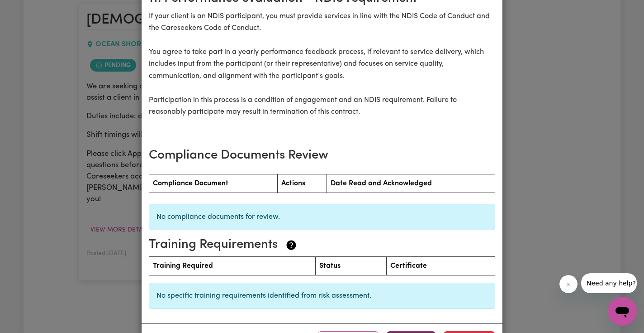  What do you see at coordinates (319, 245) in the screenshot?
I see `h3: Training Requirements` at bounding box center [319, 245].